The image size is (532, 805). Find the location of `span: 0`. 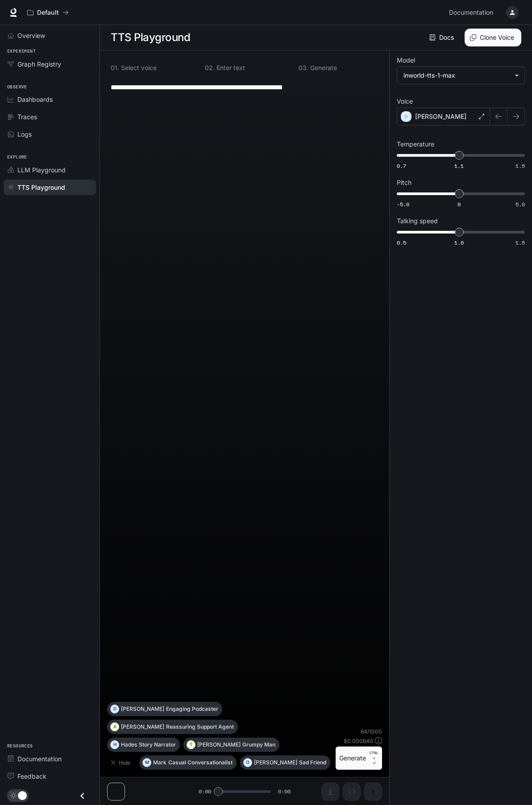

span: 0 is located at coordinates (458, 204).